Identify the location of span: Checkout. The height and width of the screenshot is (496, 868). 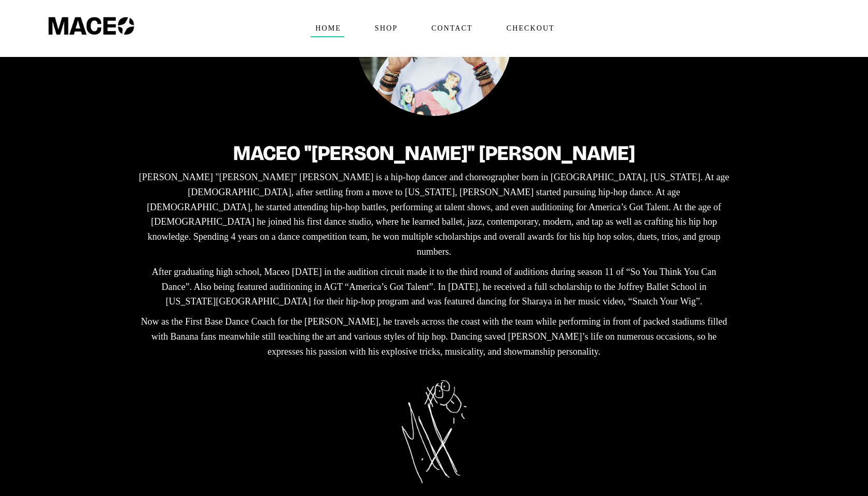
(531, 28).